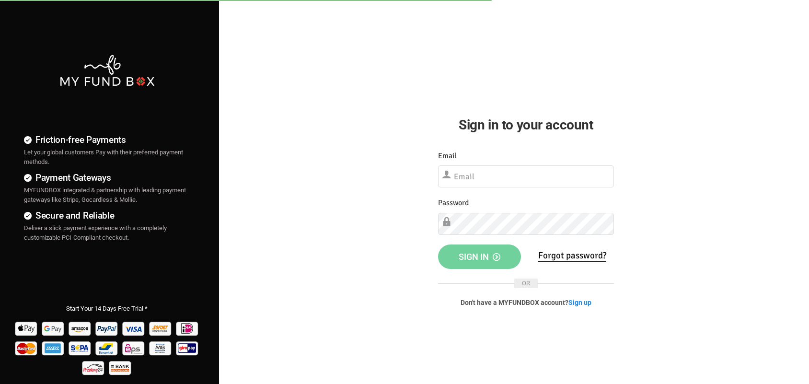 This screenshot has width=809, height=384. Describe the element at coordinates (187, 347) in the screenshot. I see `img: giropay` at that location.